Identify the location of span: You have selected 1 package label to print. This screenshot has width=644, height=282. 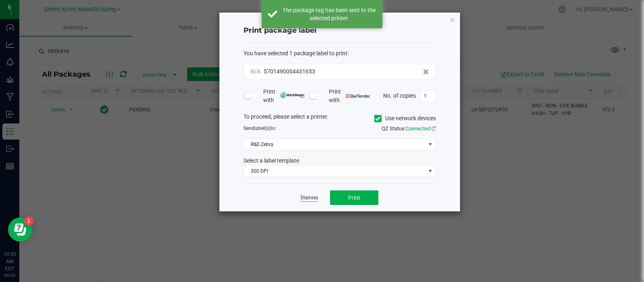
(296, 53).